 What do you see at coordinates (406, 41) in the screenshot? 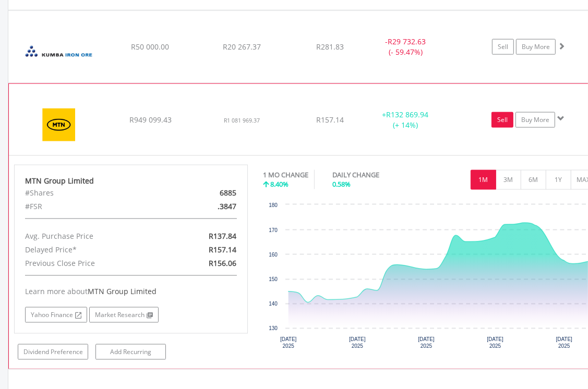
I see `span: R29 732.63` at bounding box center [406, 41].